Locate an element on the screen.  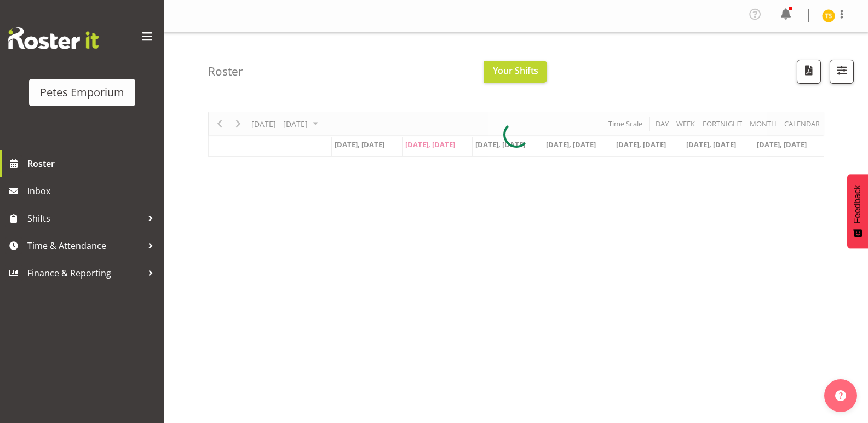
button: Filter Shifts is located at coordinates (842, 72).